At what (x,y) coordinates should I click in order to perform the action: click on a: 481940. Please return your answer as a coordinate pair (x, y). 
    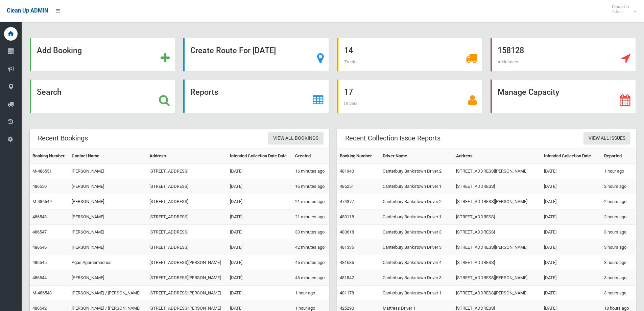
    Looking at the image, I should click on (347, 171).